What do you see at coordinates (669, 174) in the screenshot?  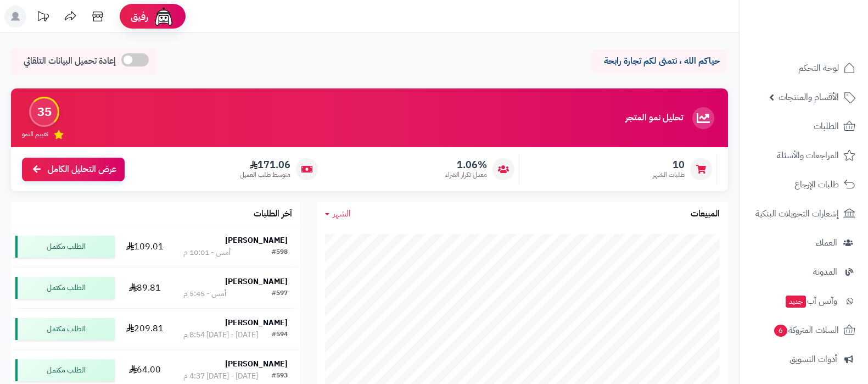 I see `span: طلبات الشهر` at bounding box center [669, 174].